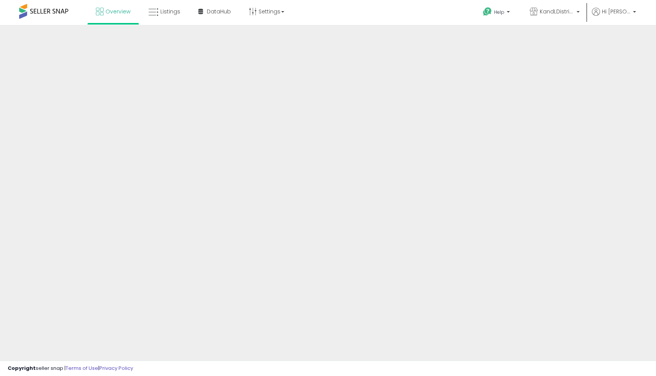  Describe the element at coordinates (170, 12) in the screenshot. I see `span: Listings` at that location.